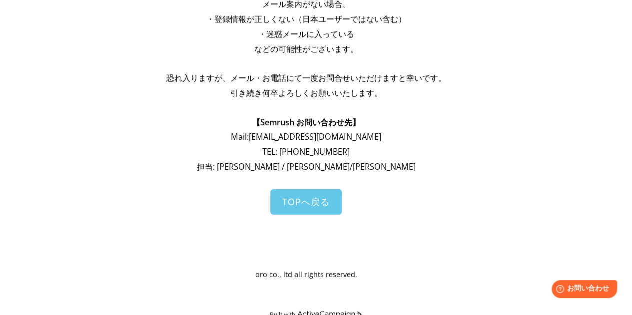 The image size is (632, 315). I want to click on span: ・迷惑メールに入っている, so click(306, 34).